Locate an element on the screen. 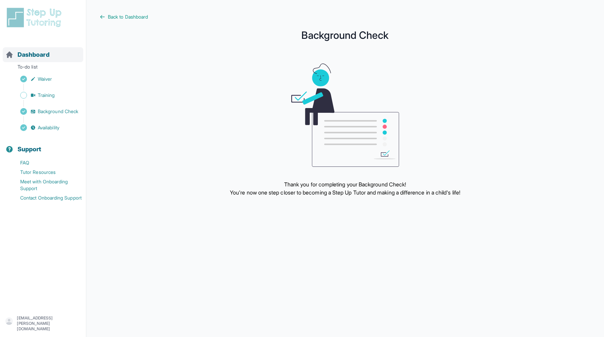 The height and width of the screenshot is (337, 604). a: Waiver is located at coordinates (46, 79).